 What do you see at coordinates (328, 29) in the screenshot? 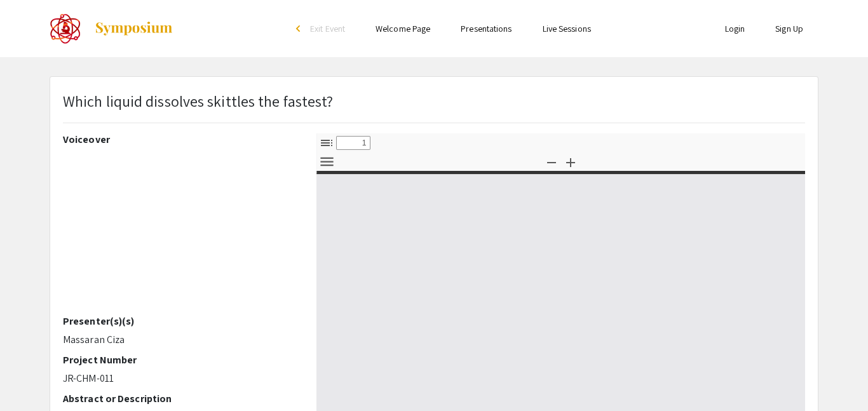
I see `span: Exit Event` at bounding box center [328, 29].